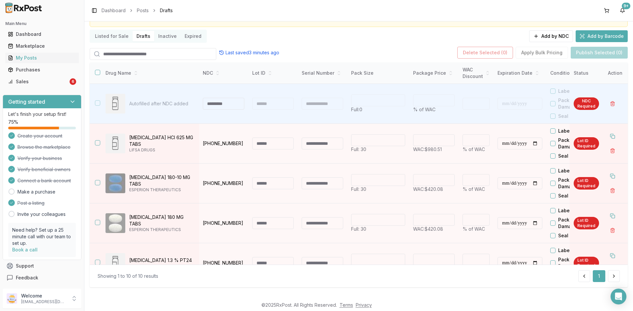  Describe the element at coordinates (44, 147) in the screenshot. I see `span: Browse the marketplace` at that location.